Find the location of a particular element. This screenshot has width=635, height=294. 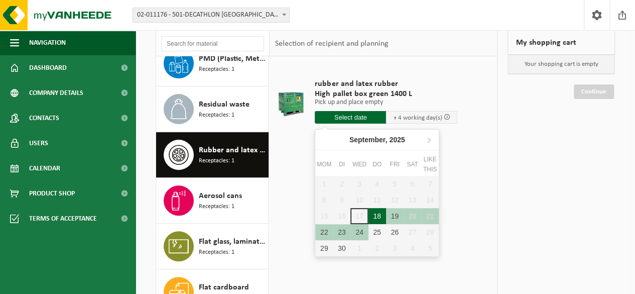

font: Continue is located at coordinates (594, 91).